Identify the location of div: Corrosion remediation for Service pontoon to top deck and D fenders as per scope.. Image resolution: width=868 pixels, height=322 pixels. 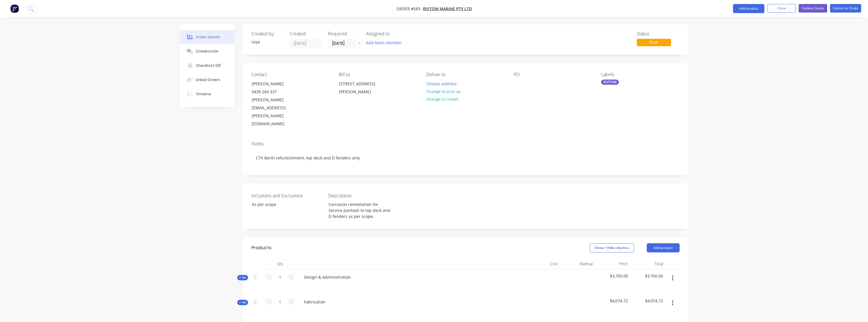
(359, 210).